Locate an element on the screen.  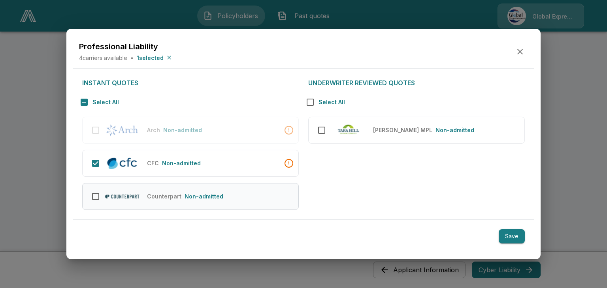
div: • The selected NAICS code is not within Arch's preferred industries. is located at coordinates (289, 130).